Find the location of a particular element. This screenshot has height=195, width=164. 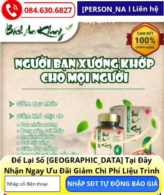

h3: Liên hệ is located at coordinates (148, 9).